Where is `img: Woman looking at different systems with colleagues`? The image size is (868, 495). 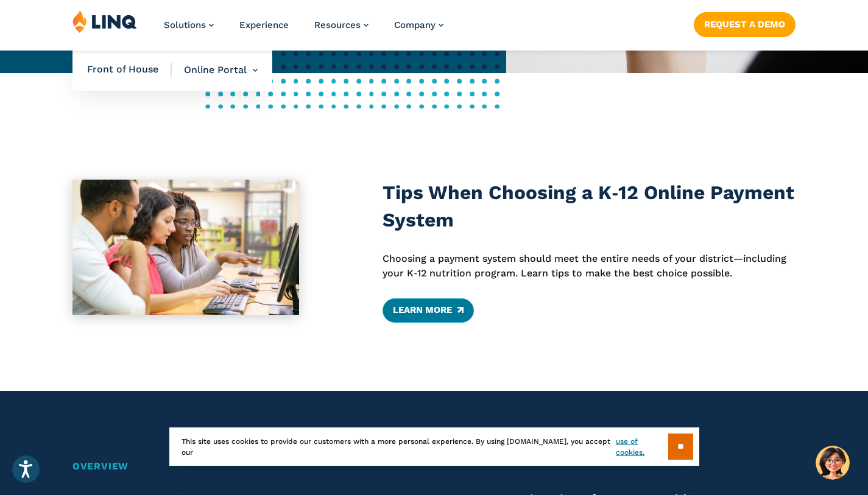
img: Woman looking at different systems with colleagues is located at coordinates (186, 248).